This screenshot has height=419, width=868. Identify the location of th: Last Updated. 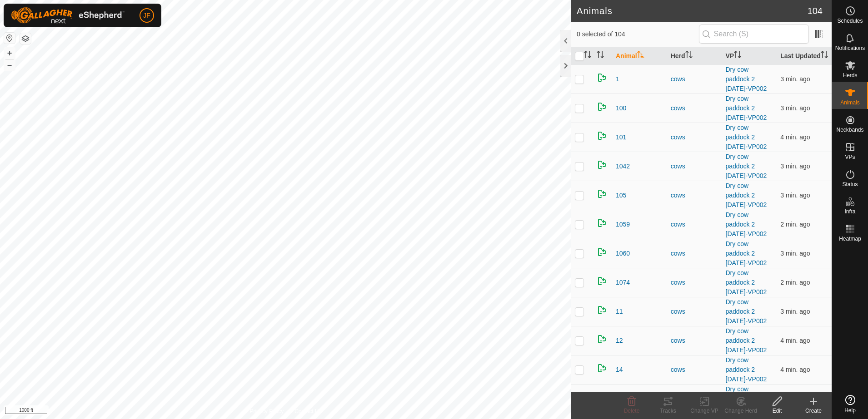
(804, 55).